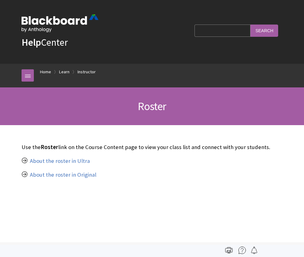 The width and height of the screenshot is (304, 257). What do you see at coordinates (45, 42) in the screenshot?
I see `a: HelpCenter` at bounding box center [45, 42].